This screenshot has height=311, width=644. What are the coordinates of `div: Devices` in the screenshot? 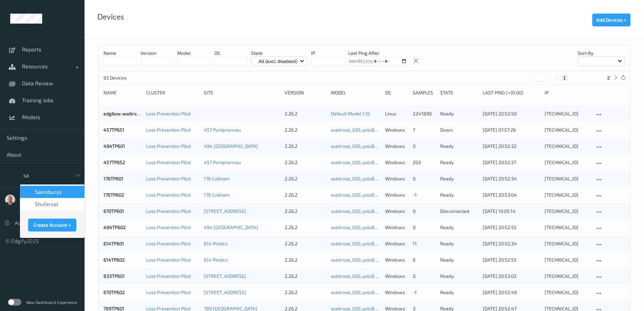 It's located at (110, 17).